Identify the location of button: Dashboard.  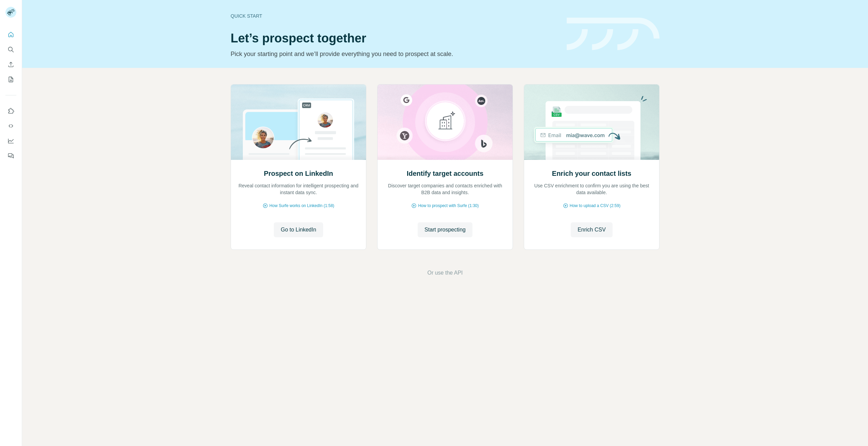
(11, 141).